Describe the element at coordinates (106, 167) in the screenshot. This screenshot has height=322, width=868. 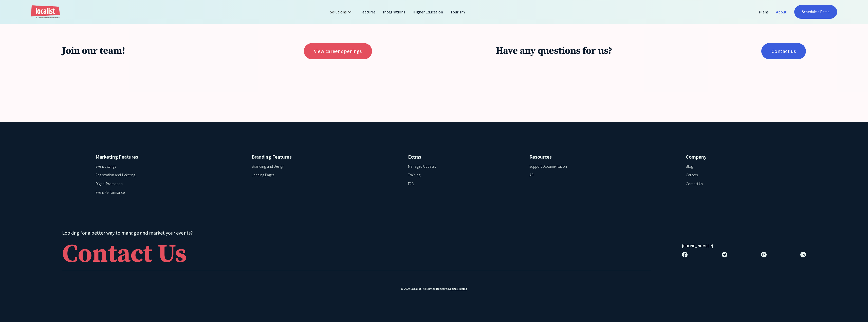
I see `a: Event Listings` at that location.